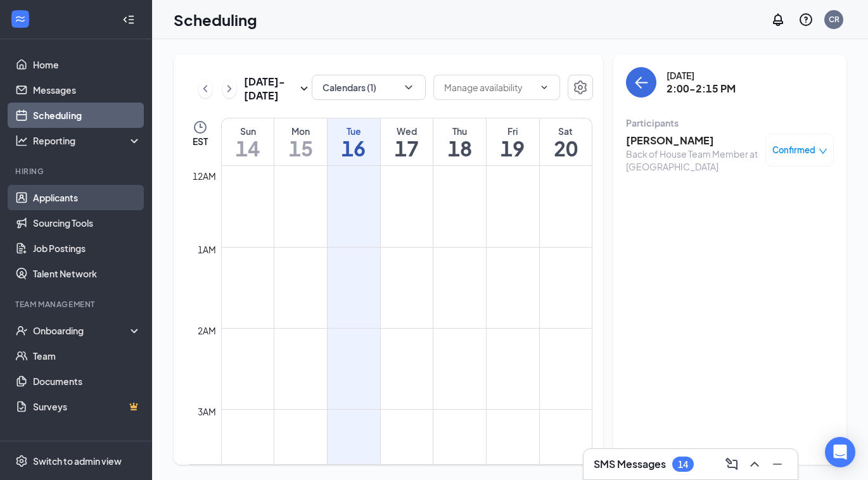  Describe the element at coordinates (700, 89) in the screenshot. I see `h3: 2:00-2:15 PM` at that location.